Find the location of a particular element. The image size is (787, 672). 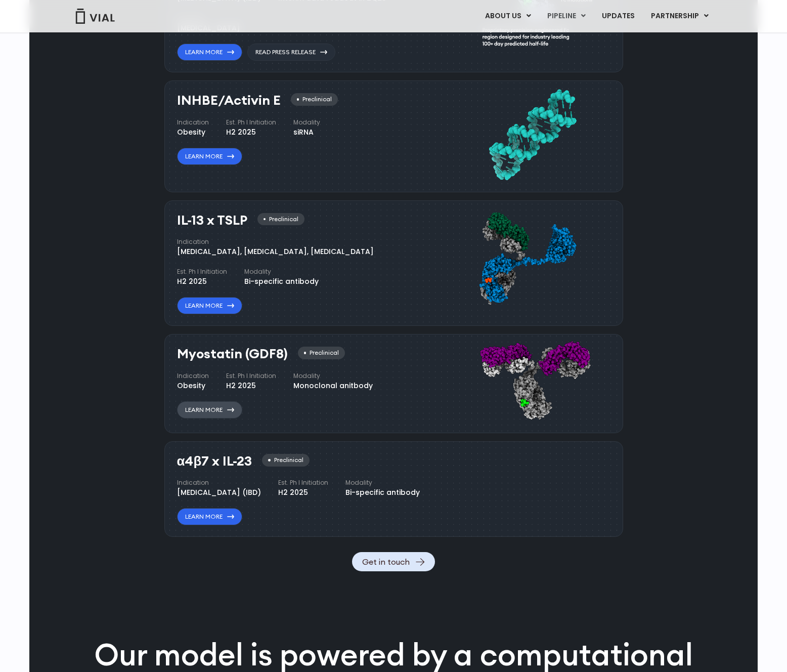

a: PIPELINEMenu Toggle is located at coordinates (566, 16).